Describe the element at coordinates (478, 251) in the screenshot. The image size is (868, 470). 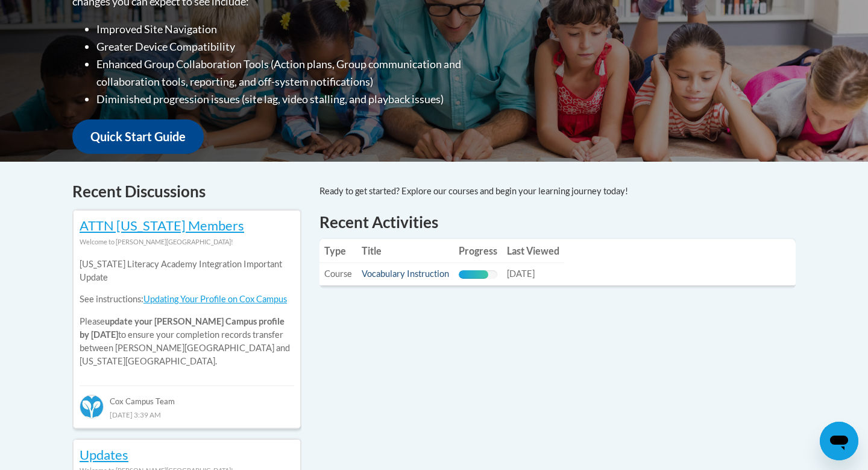
I see `th: Progress` at that location.